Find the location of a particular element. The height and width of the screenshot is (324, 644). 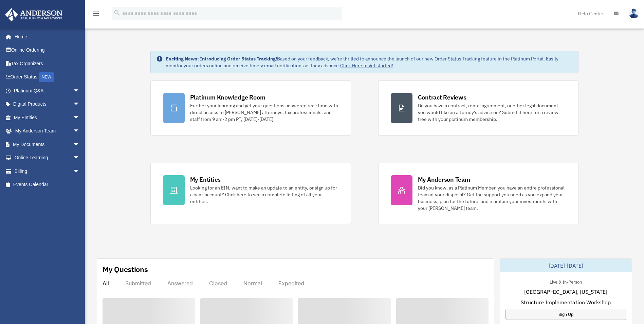

a: Online Learningarrow_drop_down is located at coordinates (47, 158).